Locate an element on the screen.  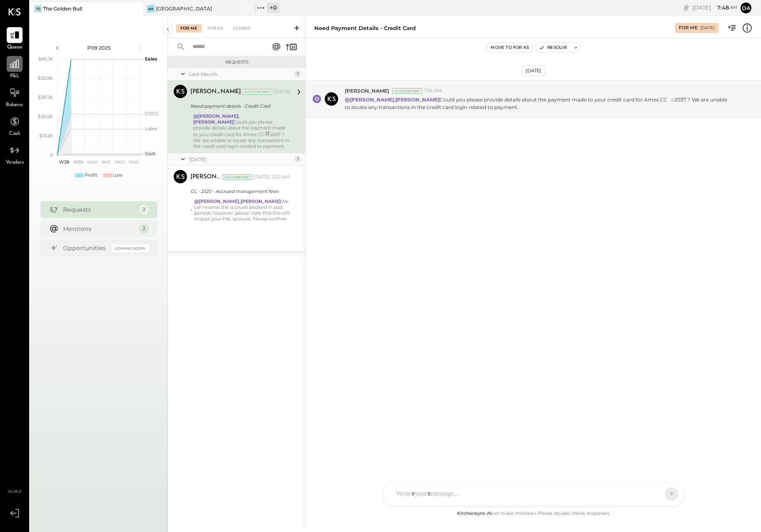
text: W38 is located at coordinates (64, 162).